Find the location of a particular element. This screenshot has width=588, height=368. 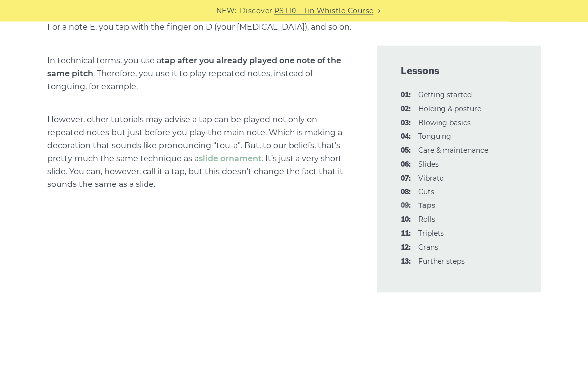

p: However, other tutorials may advise a tap can be played not only on repeated notes but just befor... is located at coordinates (200, 153).